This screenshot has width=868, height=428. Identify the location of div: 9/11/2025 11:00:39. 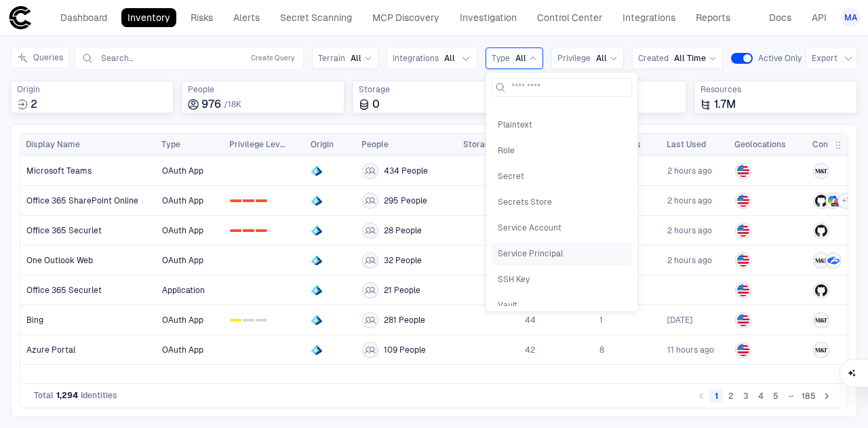
(690, 171).